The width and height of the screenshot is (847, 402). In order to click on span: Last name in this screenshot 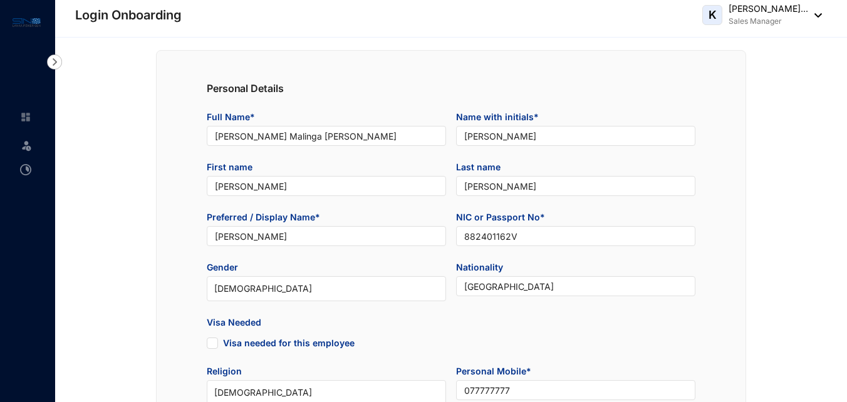, I will do `click(576, 168)`.